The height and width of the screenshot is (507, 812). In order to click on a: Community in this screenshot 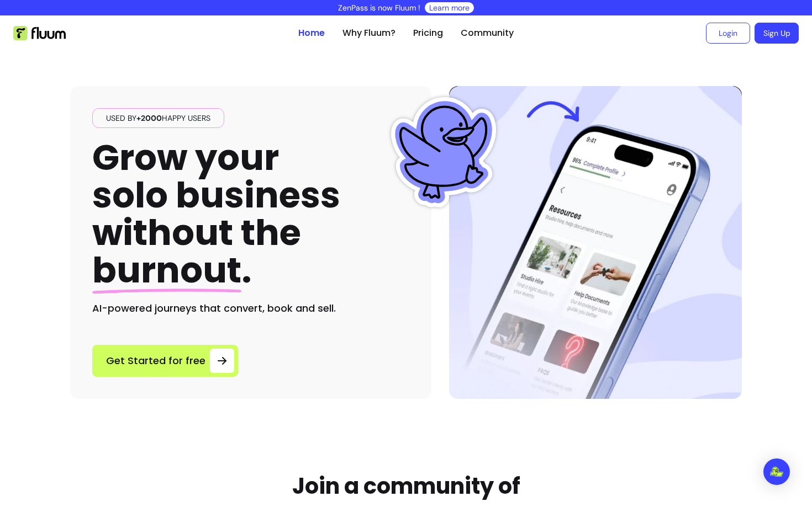, I will do `click(487, 33)`.